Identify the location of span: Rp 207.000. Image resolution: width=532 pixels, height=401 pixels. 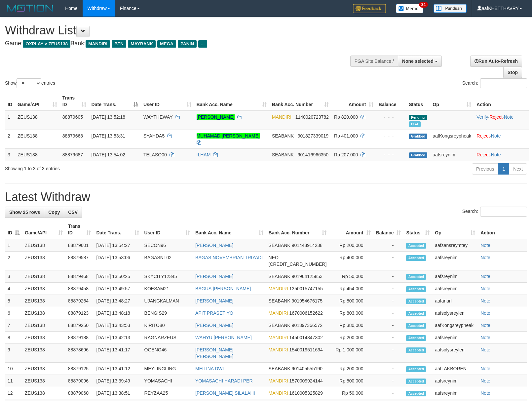
(346, 154).